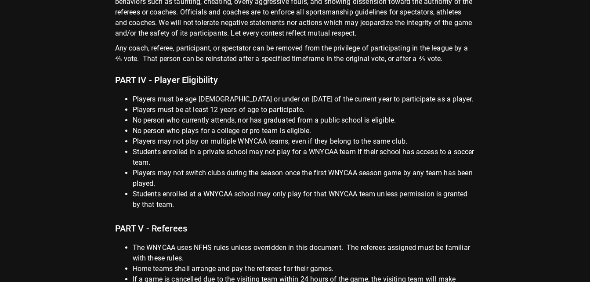 Image resolution: width=590 pixels, height=282 pixels. Describe the element at coordinates (304, 120) in the screenshot. I see `li: No person who currently attends, nor has graduated from a public school is eligible.` at that location.